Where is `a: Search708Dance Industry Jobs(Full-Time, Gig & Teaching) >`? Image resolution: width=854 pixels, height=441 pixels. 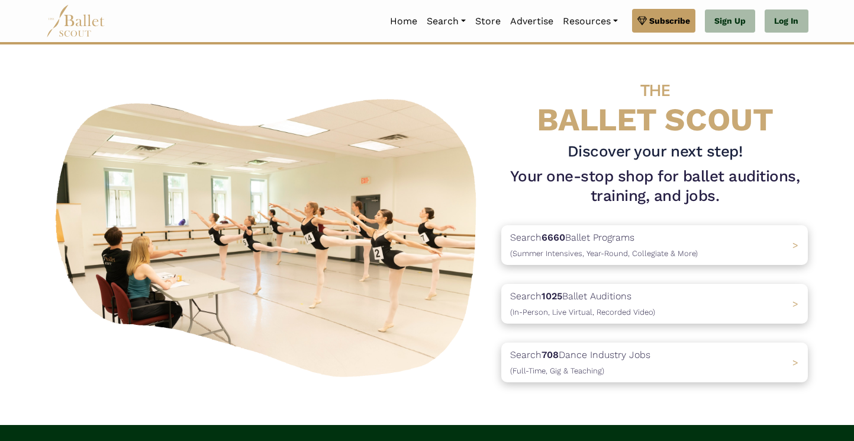 a: Search708Dance Industry Jobs(Full-Time, Gig & Teaching) > is located at coordinates (655, 362).